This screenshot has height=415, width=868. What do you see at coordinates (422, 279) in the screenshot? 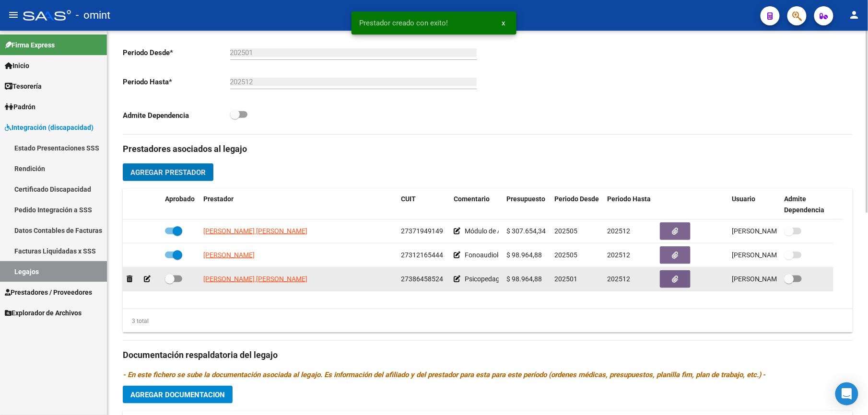
I see `span: 27386458524` at bounding box center [422, 279].